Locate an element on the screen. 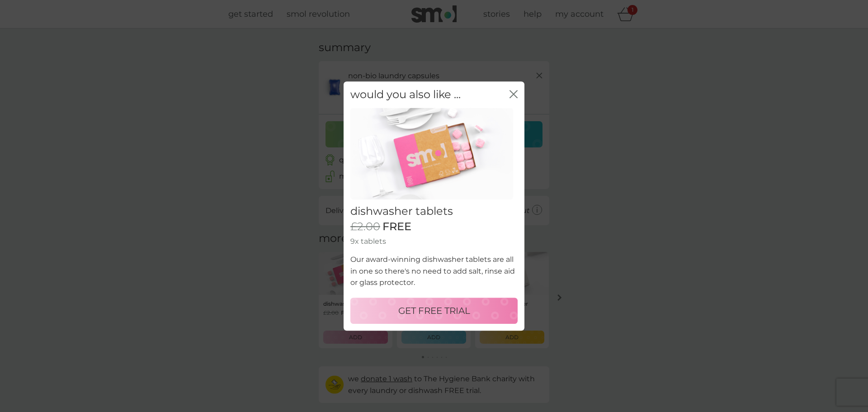 The height and width of the screenshot is (412, 868). span: £2.00 is located at coordinates (365, 227).